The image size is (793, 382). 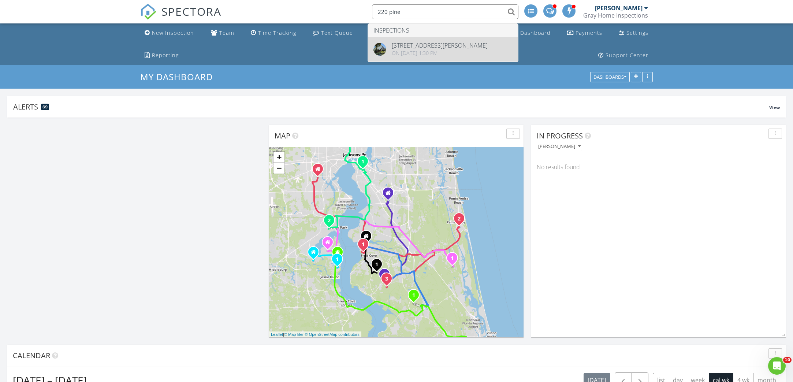 What do you see at coordinates (589, 33) in the screenshot?
I see `div: Payments` at bounding box center [589, 33].